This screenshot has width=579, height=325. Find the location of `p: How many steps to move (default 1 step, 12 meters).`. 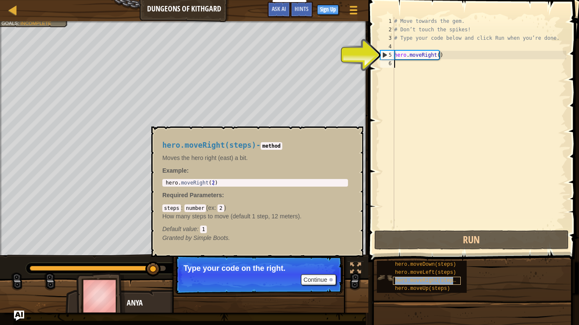

p: How many steps to move (default 1 step, 12 meters). is located at coordinates (255, 216).